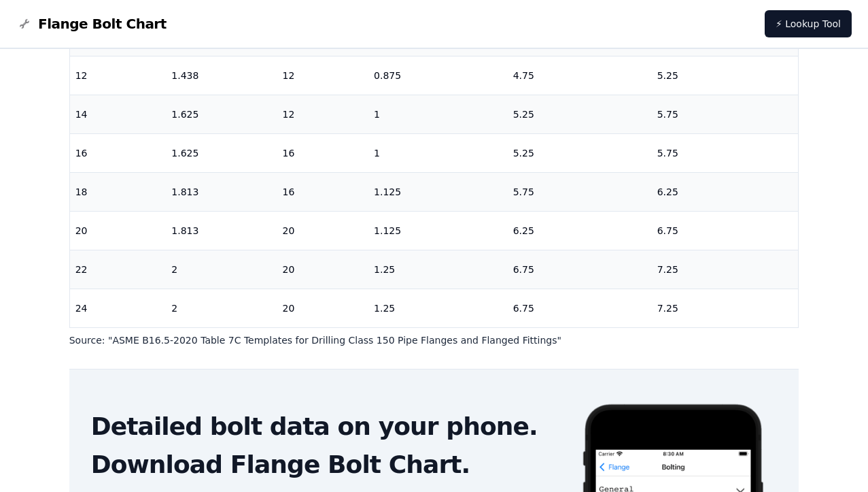 The width and height of the screenshot is (868, 492). Describe the element at coordinates (325, 465) in the screenshot. I see `h2: Download Flange Bolt Chart.` at that location.